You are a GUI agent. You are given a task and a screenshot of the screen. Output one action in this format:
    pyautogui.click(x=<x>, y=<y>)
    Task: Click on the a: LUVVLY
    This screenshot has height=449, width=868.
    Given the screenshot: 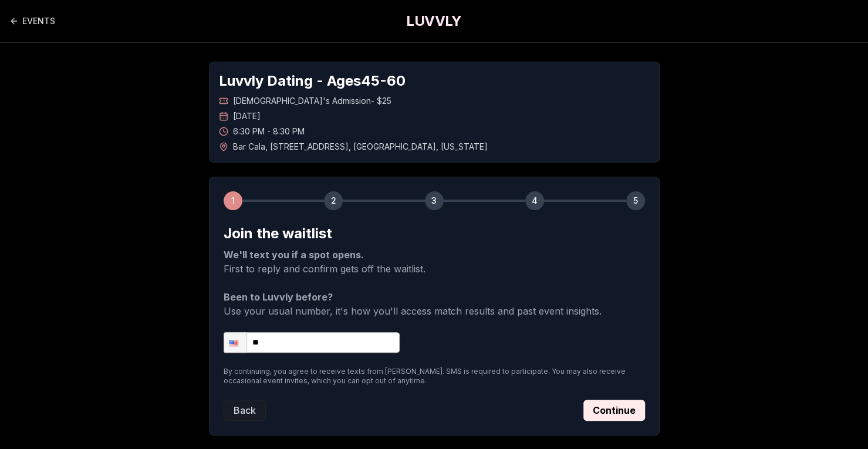 What is the action you would take?
    pyautogui.click(x=434, y=21)
    